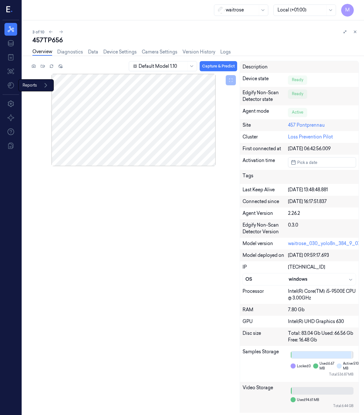  Describe the element at coordinates (265, 96) in the screenshot. I see `div: Edgify Non-Scan Detector state` at that location.